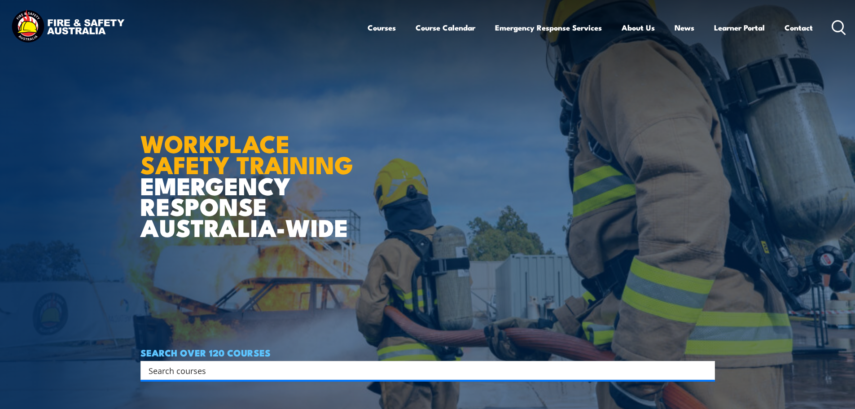 The width and height of the screenshot is (855, 409). Describe the element at coordinates (428, 352) in the screenshot. I see `h4: SEARCH OVER 120 COURSES` at that location.